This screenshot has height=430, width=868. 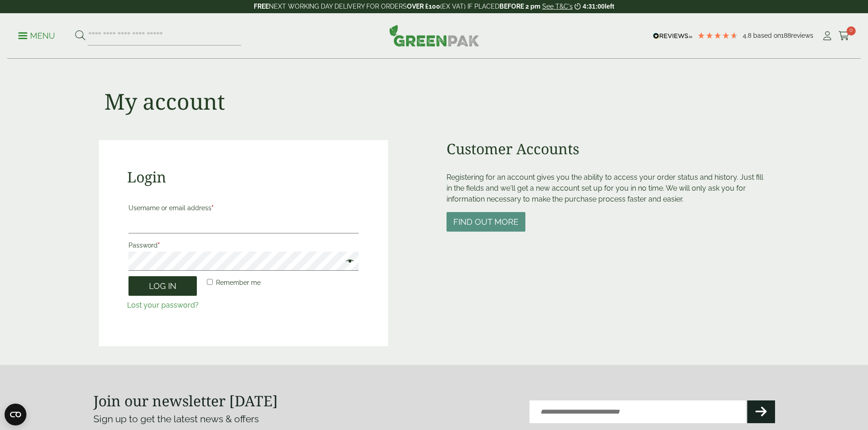 What do you see at coordinates (748, 36) in the screenshot?
I see `span: 4.8` at bounding box center [748, 36].